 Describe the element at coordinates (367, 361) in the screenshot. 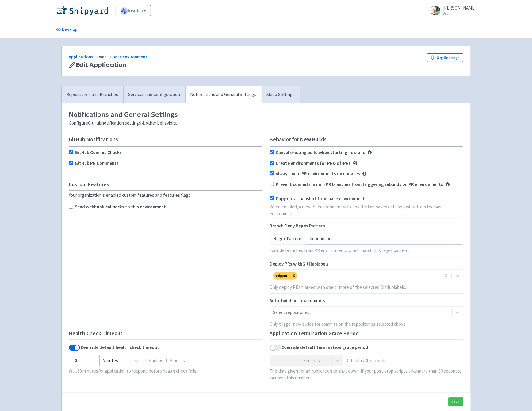

I see `span: Default is 30 seconds` at that location.